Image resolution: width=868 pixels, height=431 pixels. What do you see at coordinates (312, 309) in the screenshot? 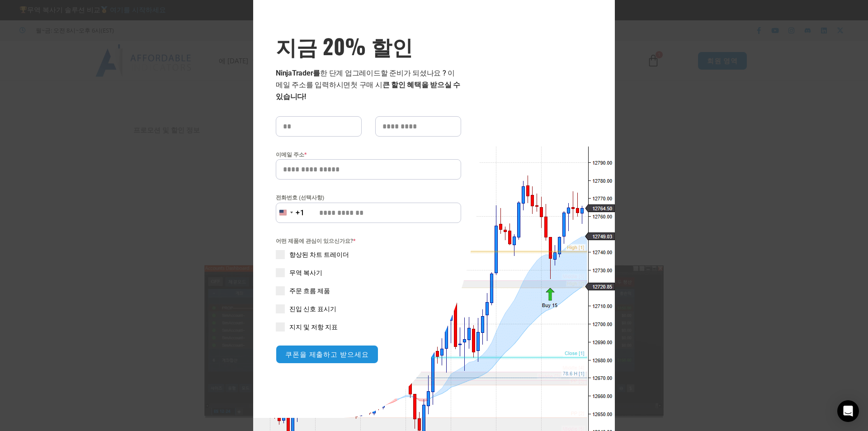
I see `font: 진입 신호 표시기` at bounding box center [312, 309].